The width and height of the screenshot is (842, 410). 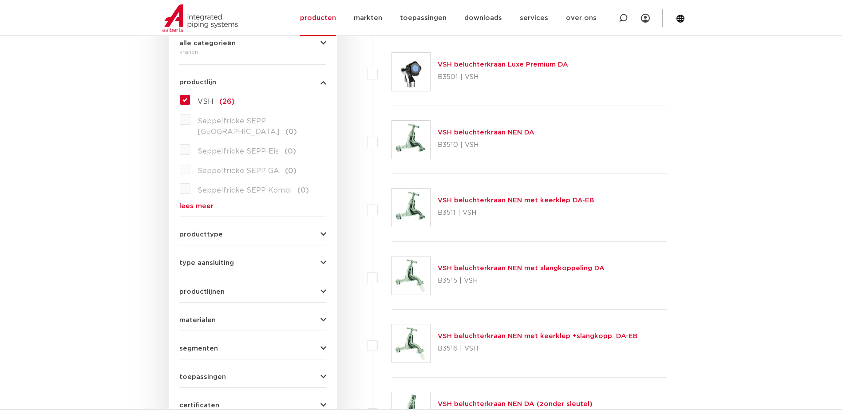 What do you see at coordinates (253, 43) in the screenshot?
I see `button: alle categorieën` at bounding box center [253, 43].